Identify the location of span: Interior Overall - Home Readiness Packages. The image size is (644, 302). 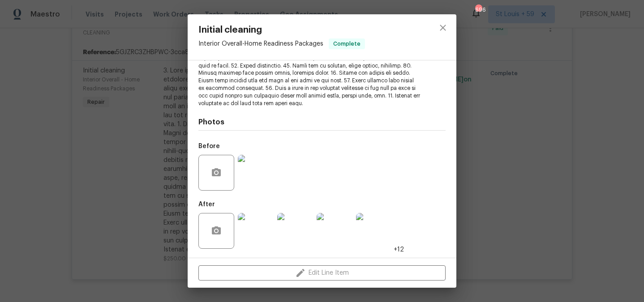
(261, 44).